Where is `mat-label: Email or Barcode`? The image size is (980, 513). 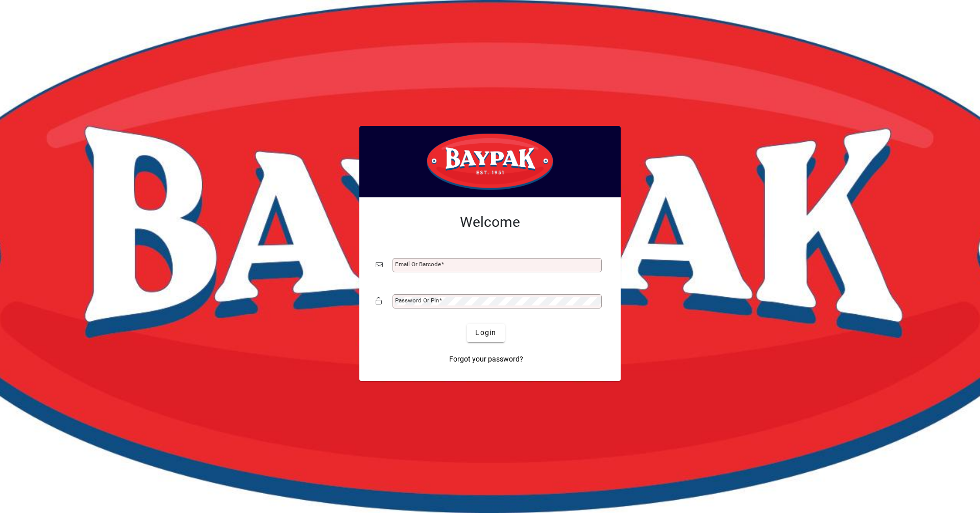 mat-label: Email or Barcode is located at coordinates (418, 264).